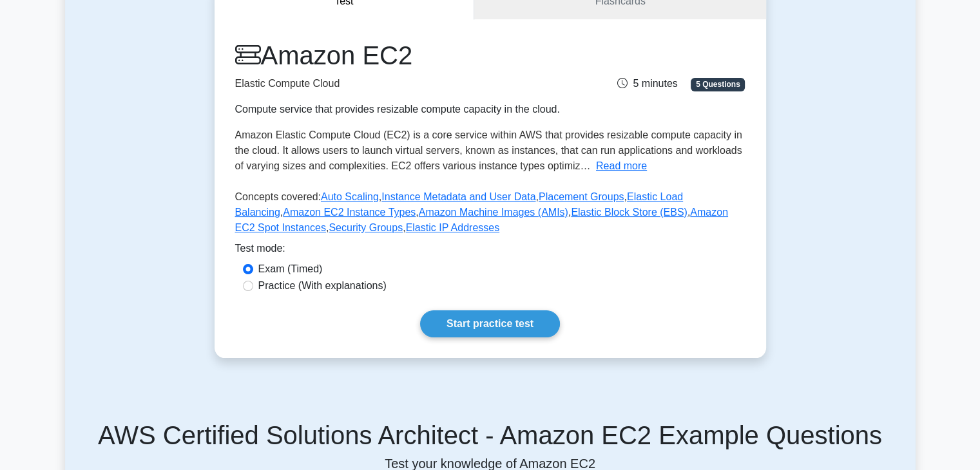  Describe the element at coordinates (453, 227) in the screenshot. I see `a: Elastic IP Addresses` at that location.